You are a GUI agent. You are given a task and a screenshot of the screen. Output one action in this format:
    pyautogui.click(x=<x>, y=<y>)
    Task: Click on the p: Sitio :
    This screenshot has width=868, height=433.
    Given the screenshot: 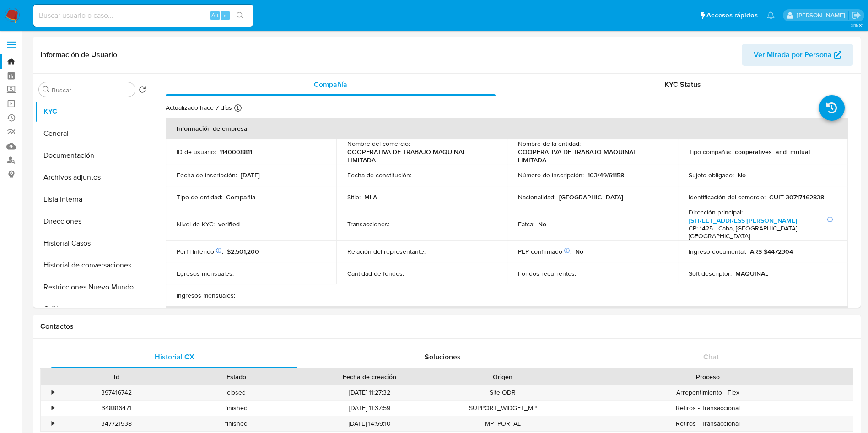 What is the action you would take?
    pyautogui.click(x=354, y=197)
    